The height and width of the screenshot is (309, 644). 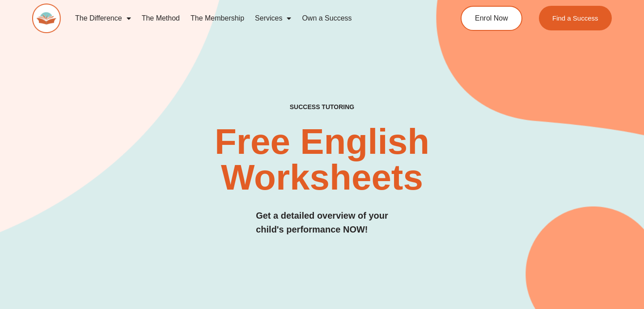 What do you see at coordinates (273, 18) in the screenshot?
I see `a: Services` at bounding box center [273, 18].